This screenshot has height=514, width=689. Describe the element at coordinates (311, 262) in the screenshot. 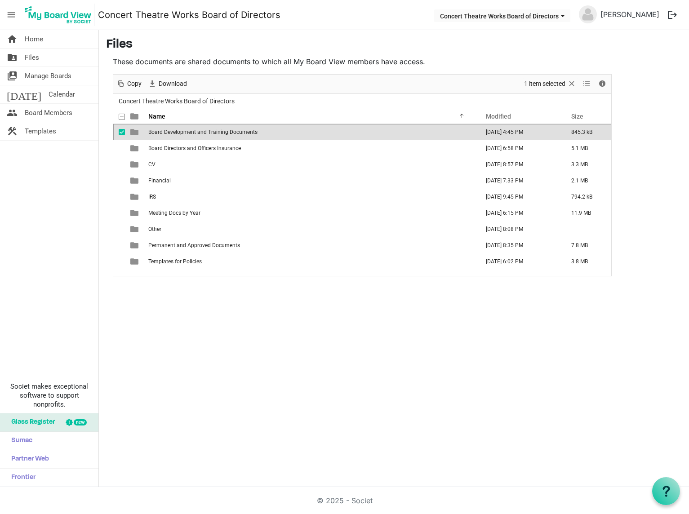

I see `td: Templates for Policies is template cell column header Name` at that location.